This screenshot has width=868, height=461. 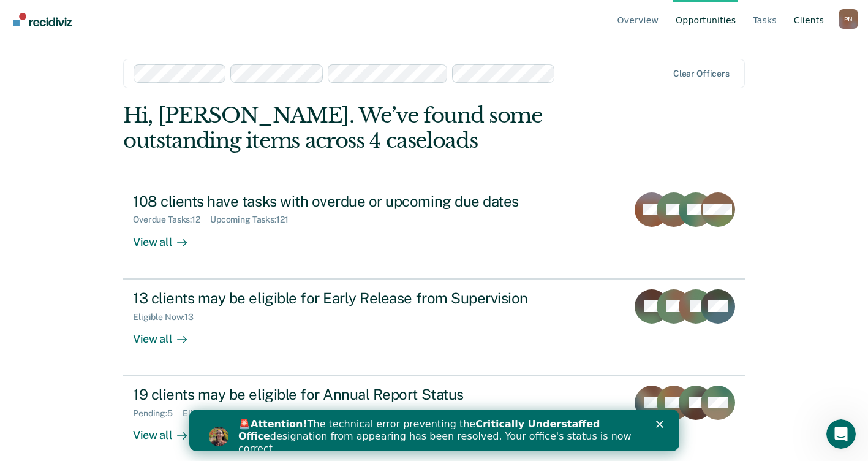 I want to click on div: Close, so click(x=473, y=15).